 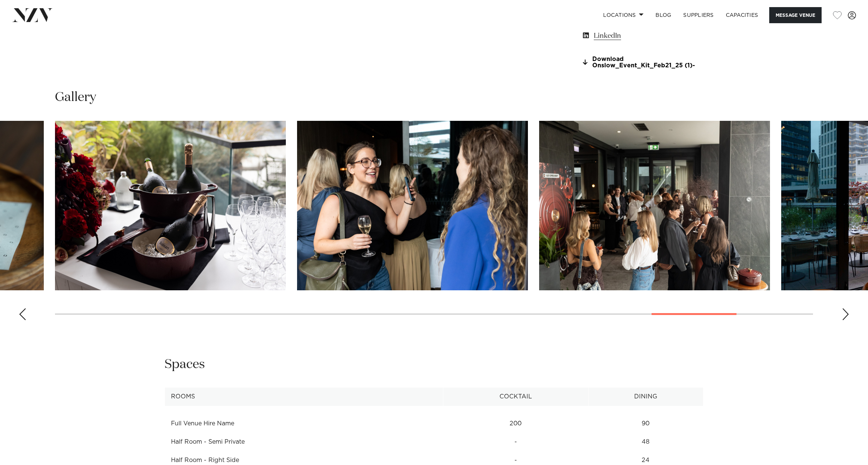 What do you see at coordinates (742, 15) in the screenshot?
I see `a: Capacities` at bounding box center [742, 15].